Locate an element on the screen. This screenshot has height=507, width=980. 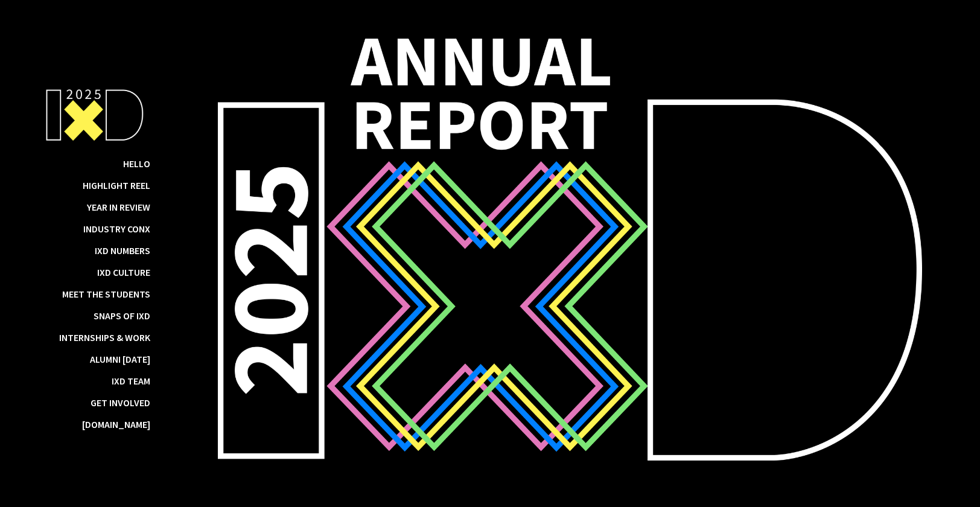
a: Highlight Reel is located at coordinates (116, 186).